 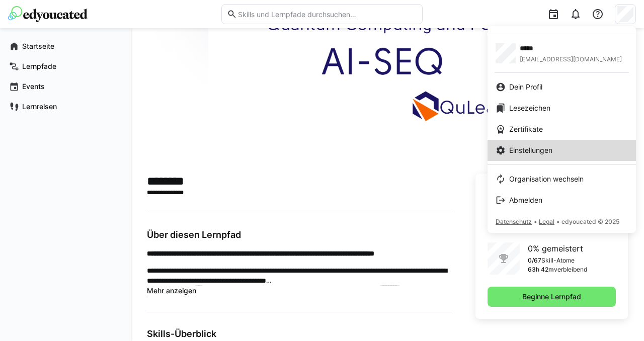 I want to click on span: Zertifikate, so click(x=525, y=129).